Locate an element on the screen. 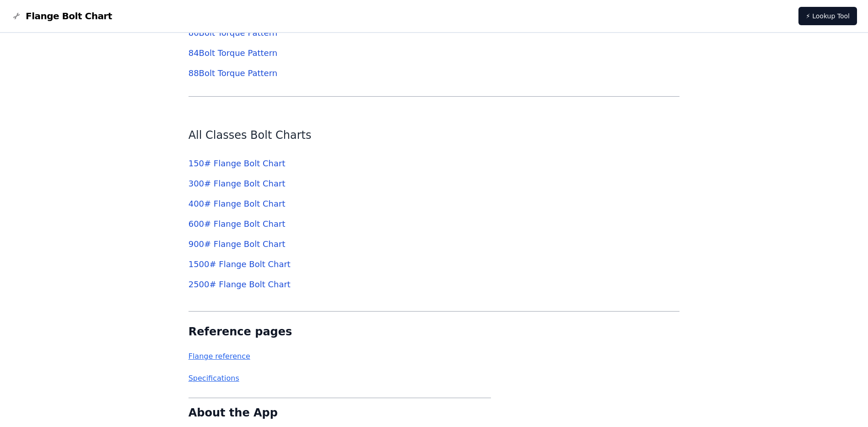 The image size is (868, 427). a: All Classes Bolt Charts is located at coordinates (250, 135).